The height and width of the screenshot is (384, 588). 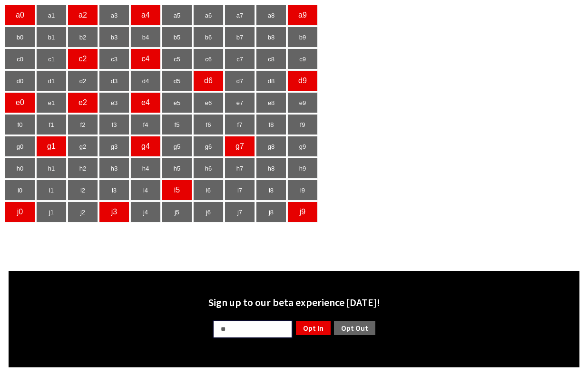 I want to click on td: a7, so click(x=239, y=15).